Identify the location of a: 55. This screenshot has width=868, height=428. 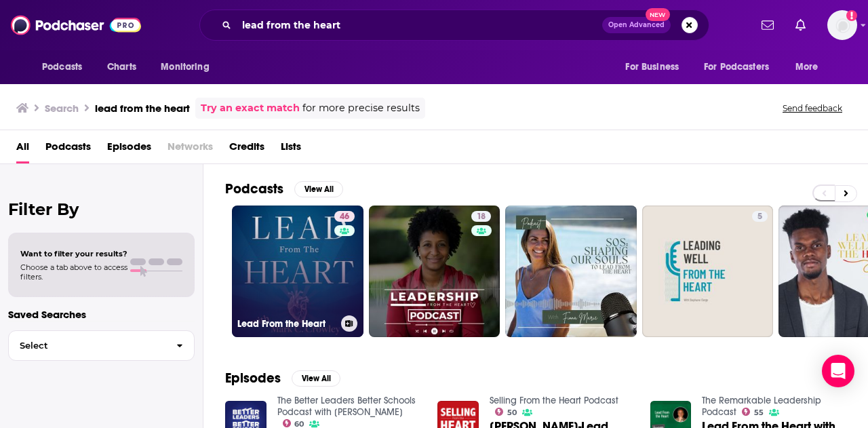
(752, 412).